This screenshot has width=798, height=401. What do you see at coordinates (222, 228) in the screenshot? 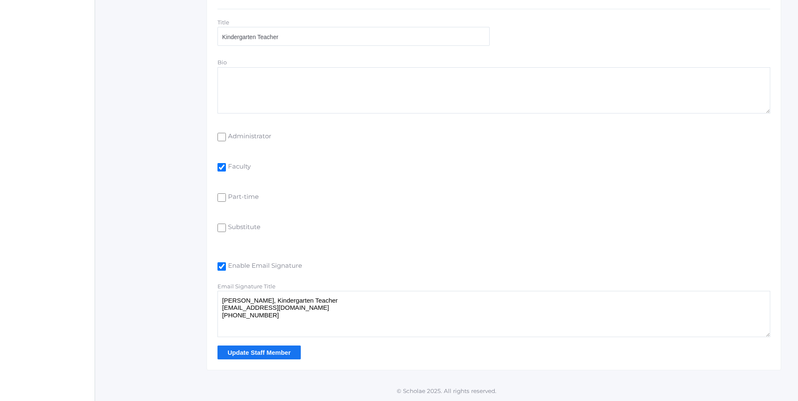
I see `input: Substitute` at bounding box center [222, 228].